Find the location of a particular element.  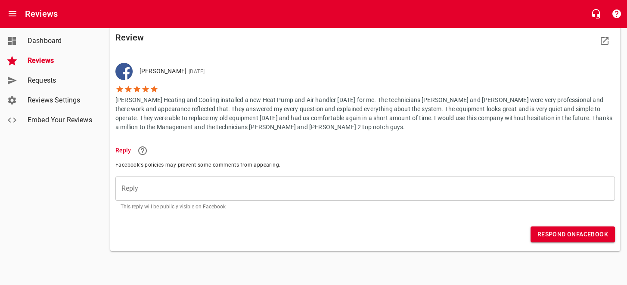

button: Support Portal is located at coordinates (617, 14).